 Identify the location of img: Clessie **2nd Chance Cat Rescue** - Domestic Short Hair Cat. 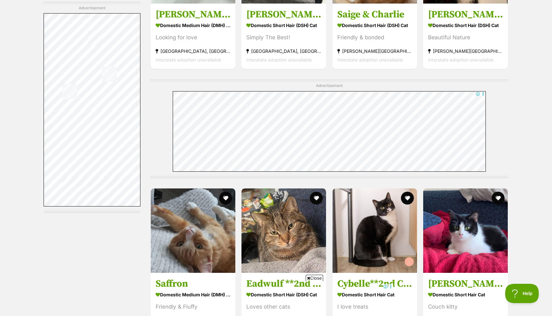
(465, 231).